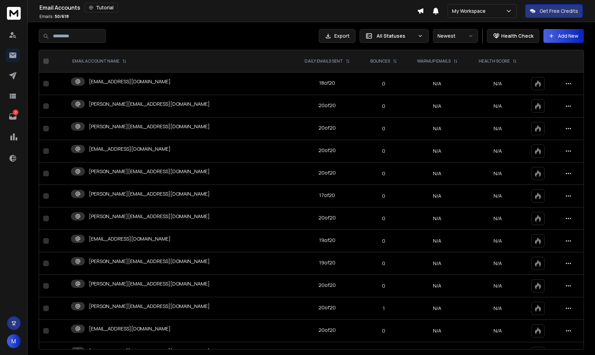 This screenshot has height=355, width=595. I want to click on p: BOUNCES, so click(380, 61).